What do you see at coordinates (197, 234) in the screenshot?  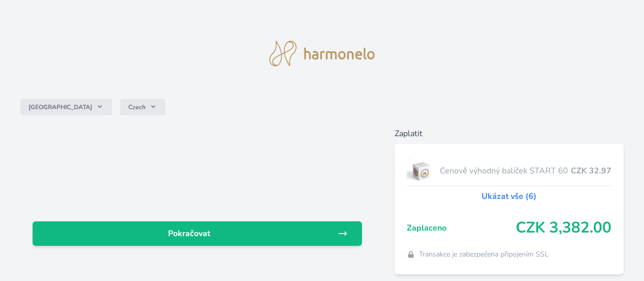 I see `a: Pokračovat` at bounding box center [197, 234].